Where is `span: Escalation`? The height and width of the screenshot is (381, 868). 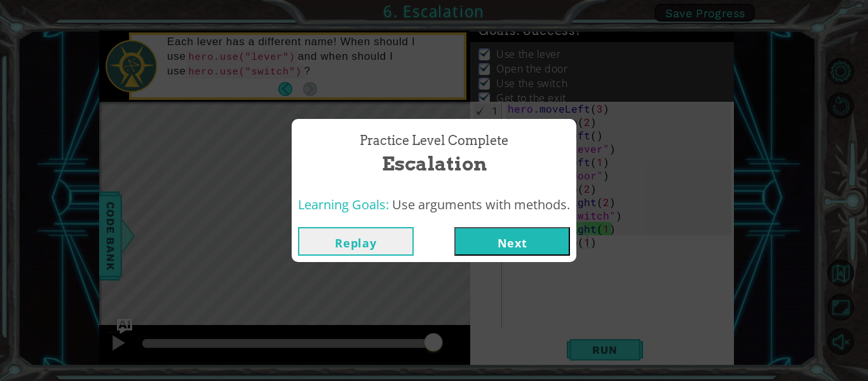
span: Escalation is located at coordinates (434, 163).